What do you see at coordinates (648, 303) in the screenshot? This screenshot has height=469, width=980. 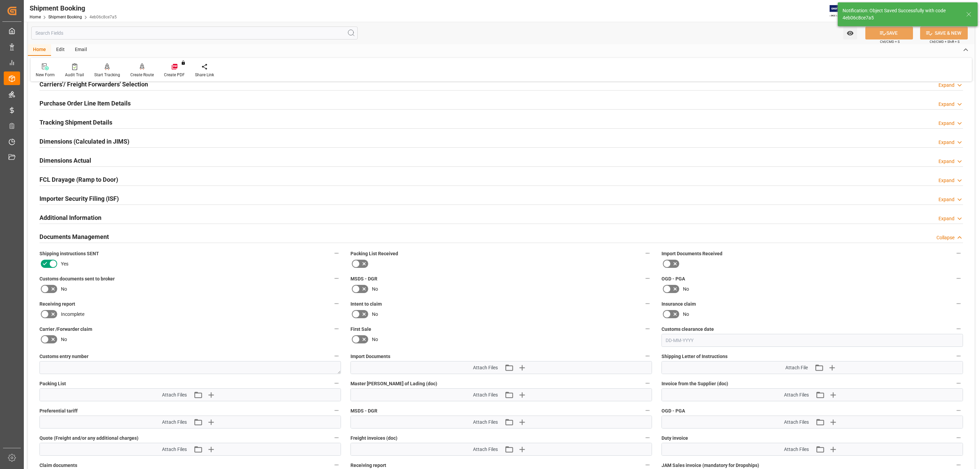 I see `button: Intent to claim` at bounding box center [648, 303].